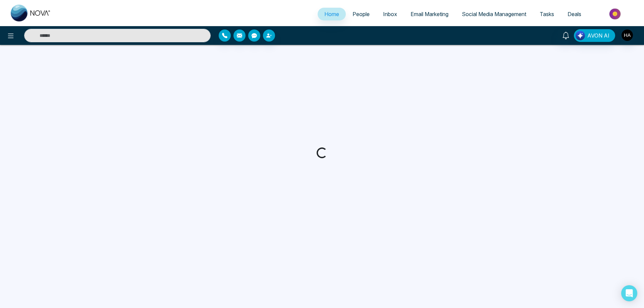 This screenshot has height=308, width=644. Describe the element at coordinates (332, 14) in the screenshot. I see `span: Home` at that location.